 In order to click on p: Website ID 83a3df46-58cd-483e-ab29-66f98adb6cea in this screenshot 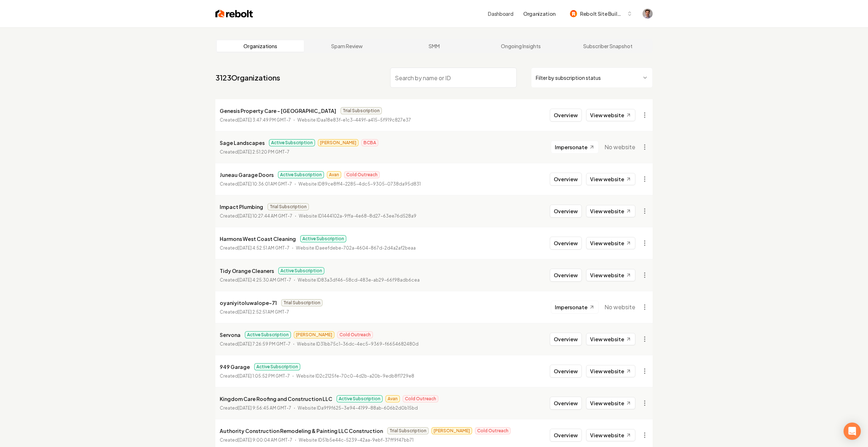, I will do `click(358, 281)`.